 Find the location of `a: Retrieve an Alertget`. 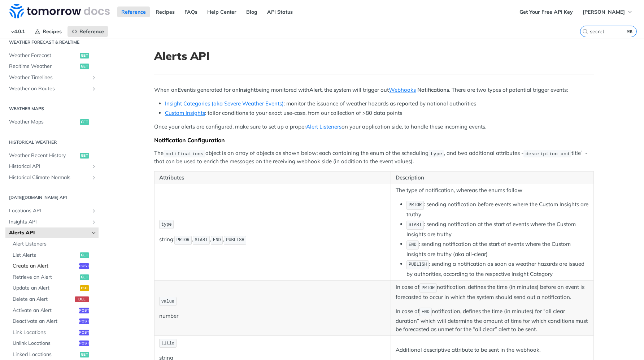

a: Retrieve an Alertget is located at coordinates (54, 277).